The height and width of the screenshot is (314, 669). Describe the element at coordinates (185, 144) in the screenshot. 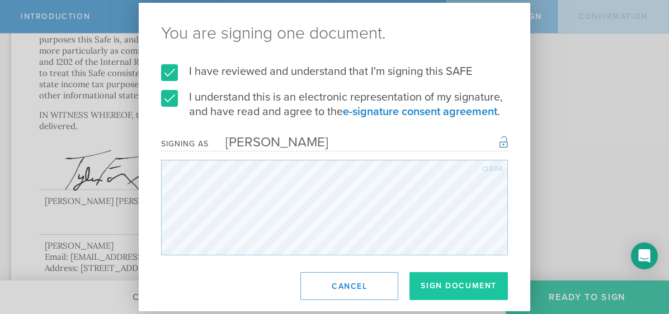

I see `div: Signing as` at that location.